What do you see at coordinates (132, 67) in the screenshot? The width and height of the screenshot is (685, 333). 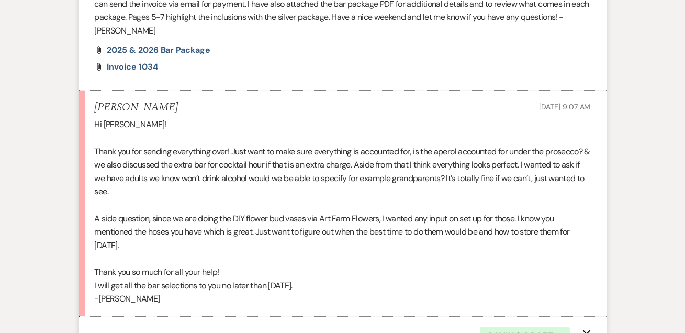 I see `a: Invoice 1034` at bounding box center [132, 67].